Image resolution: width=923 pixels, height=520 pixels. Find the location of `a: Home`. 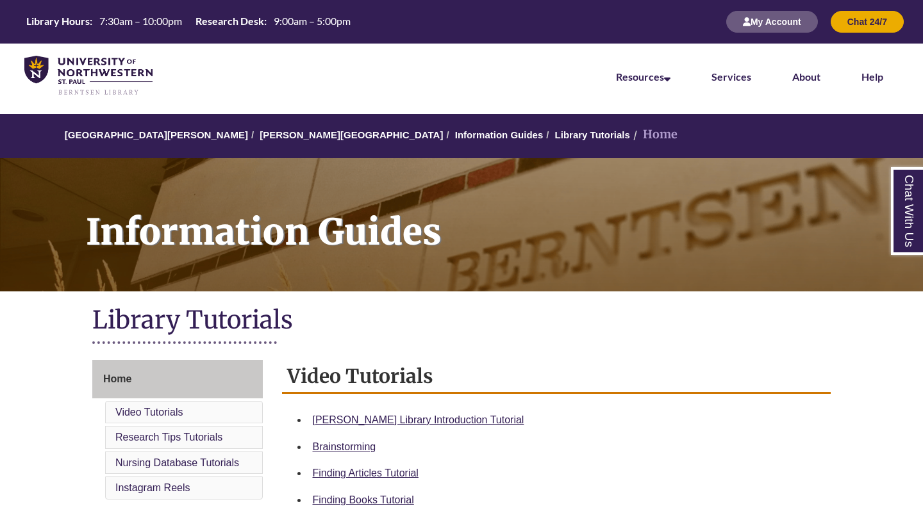

a: Home is located at coordinates (177, 379).